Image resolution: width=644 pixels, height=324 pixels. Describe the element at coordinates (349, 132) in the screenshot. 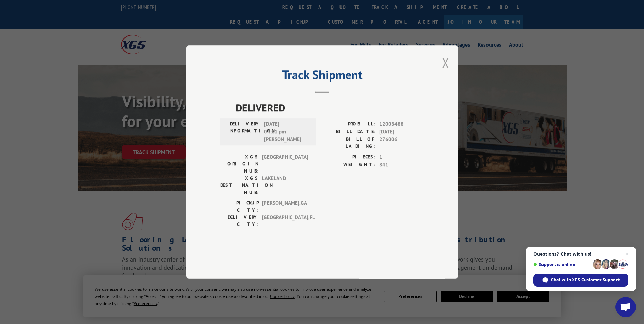

I see `label: BILL DATE:` at that location.